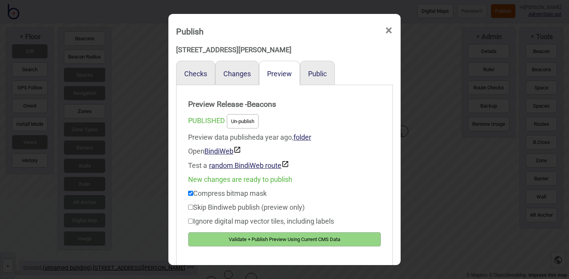 This screenshot has width=569, height=279. I want to click on div: Test a, so click(284, 165).